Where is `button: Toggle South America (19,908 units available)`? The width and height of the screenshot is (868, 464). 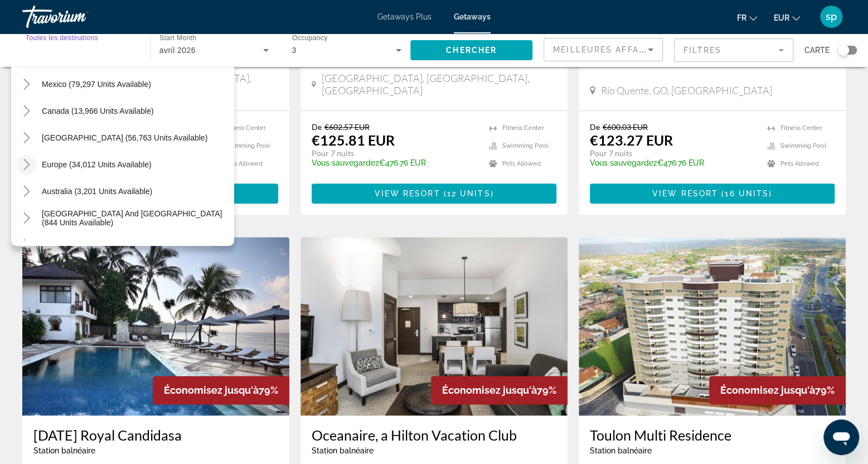 button: Toggle South America (19,908 units available) is located at coordinates (26, 245).